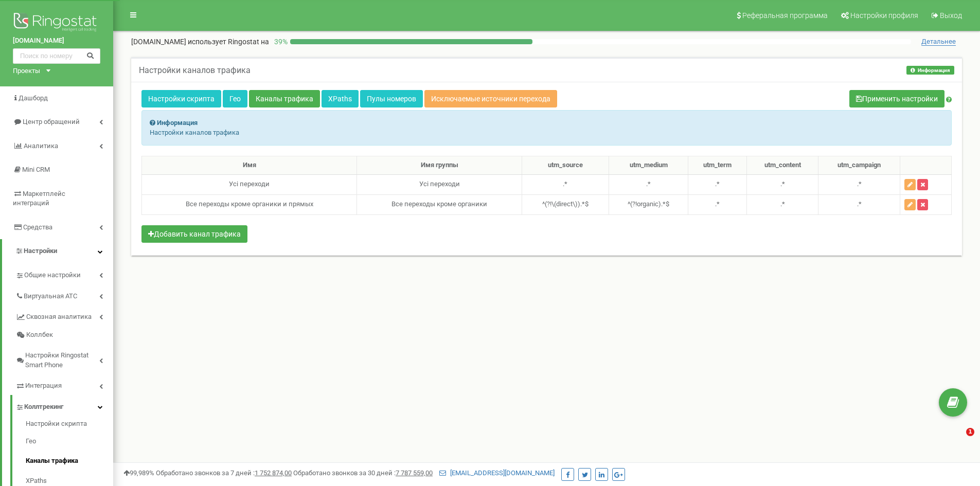 This screenshot has width=980, height=486. I want to click on th: Имя группы, so click(439, 166).